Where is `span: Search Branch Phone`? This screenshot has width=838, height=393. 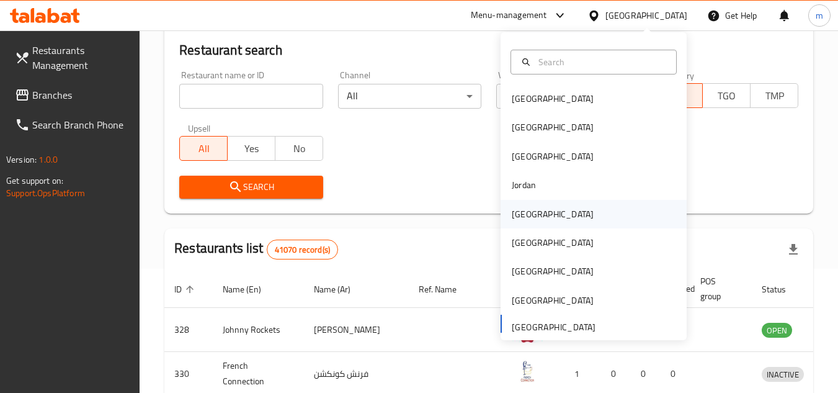 span: Search Branch Phone is located at coordinates (81, 125).